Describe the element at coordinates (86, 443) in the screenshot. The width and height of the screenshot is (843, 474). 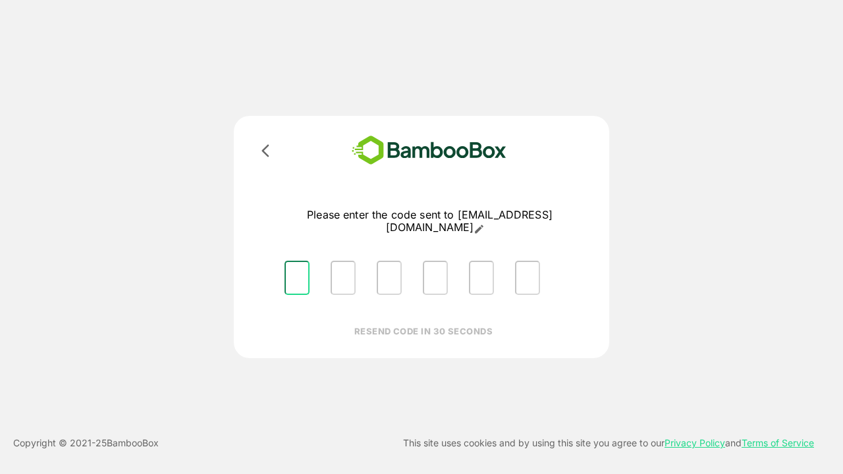
I see `p: Copyright © 2021- 25 BambooBox` at that location.